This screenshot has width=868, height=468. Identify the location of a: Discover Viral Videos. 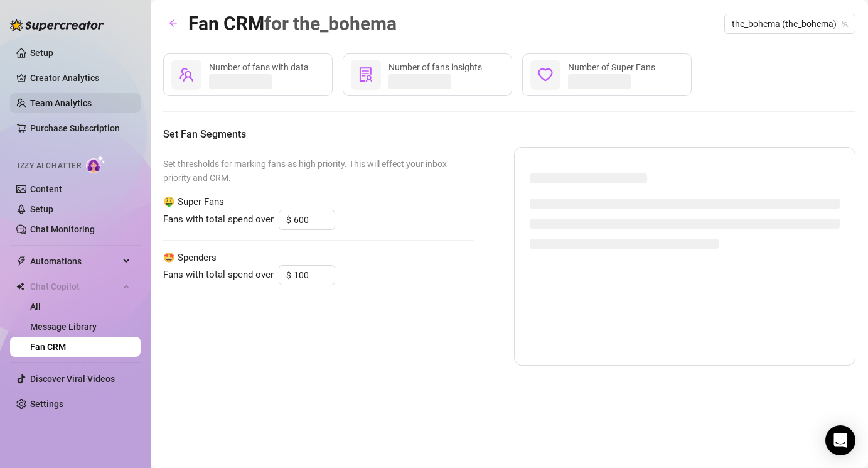
(72, 379).